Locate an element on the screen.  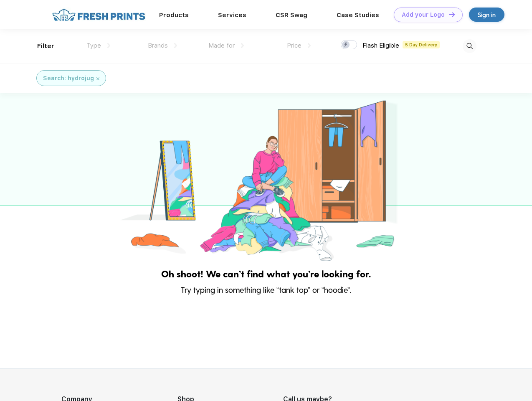
span: Made for is located at coordinates (221, 46).